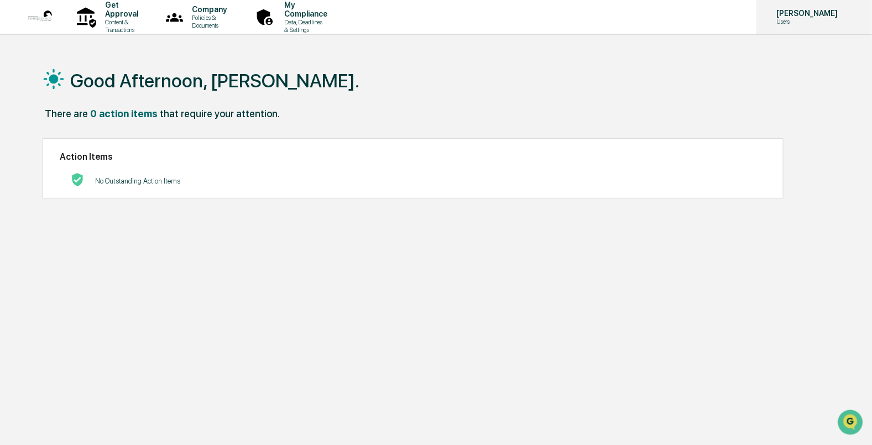 The width and height of the screenshot is (872, 445). I want to click on p: No Outstanding Action Items, so click(138, 181).